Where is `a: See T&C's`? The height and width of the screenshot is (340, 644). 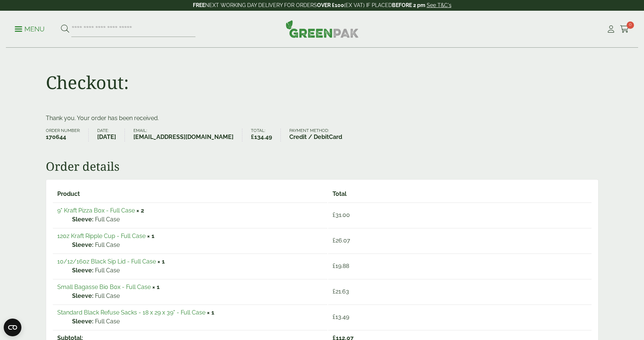
a: See T&C's is located at coordinates (439, 6).